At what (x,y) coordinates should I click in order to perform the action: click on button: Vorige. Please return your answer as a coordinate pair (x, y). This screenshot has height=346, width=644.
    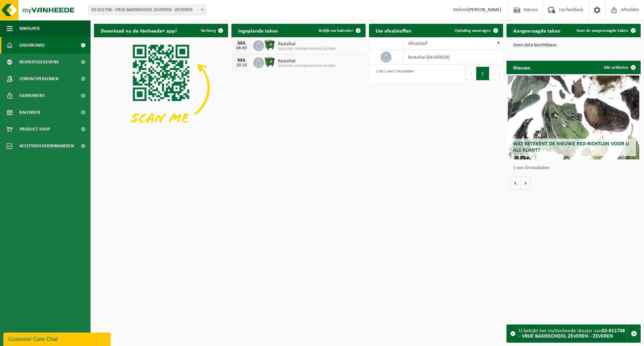
    Looking at the image, I should click on (515, 183).